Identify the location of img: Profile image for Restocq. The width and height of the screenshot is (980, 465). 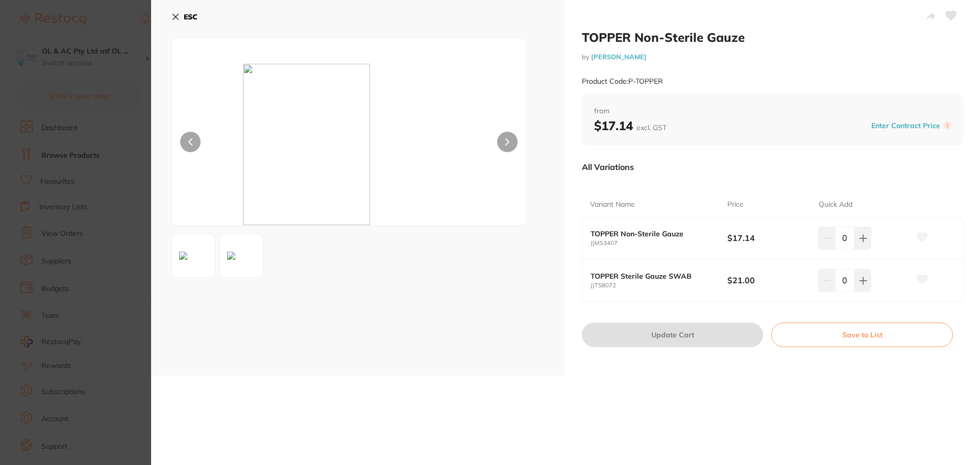
(31, 32).